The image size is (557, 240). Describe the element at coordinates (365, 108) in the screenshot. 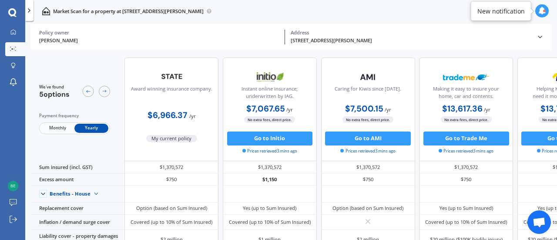

I see `b: $7,500.15` at that location.